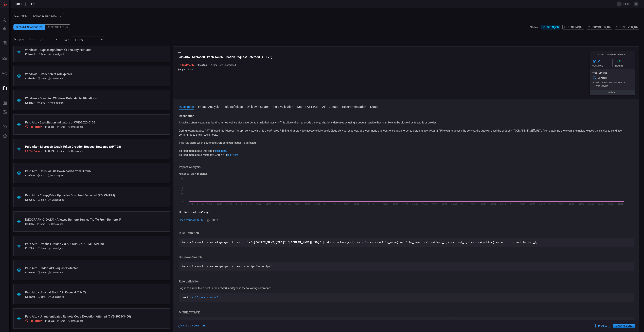  What do you see at coordinates (356, 204) in the screenshot?
I see `text: 02/17` at bounding box center [356, 204].